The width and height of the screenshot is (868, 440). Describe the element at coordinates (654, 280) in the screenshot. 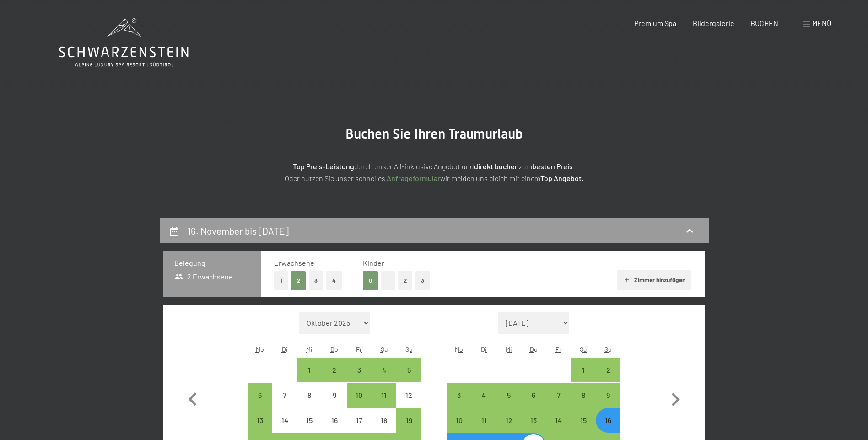

I see `button: Zimmer hinzufügen` at that location.